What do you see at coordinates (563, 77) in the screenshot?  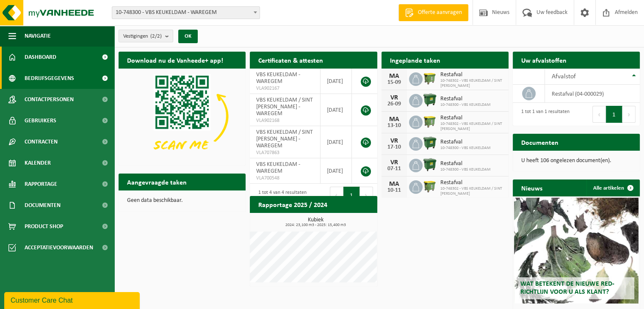 I see `span: Afvalstof` at bounding box center [563, 77].